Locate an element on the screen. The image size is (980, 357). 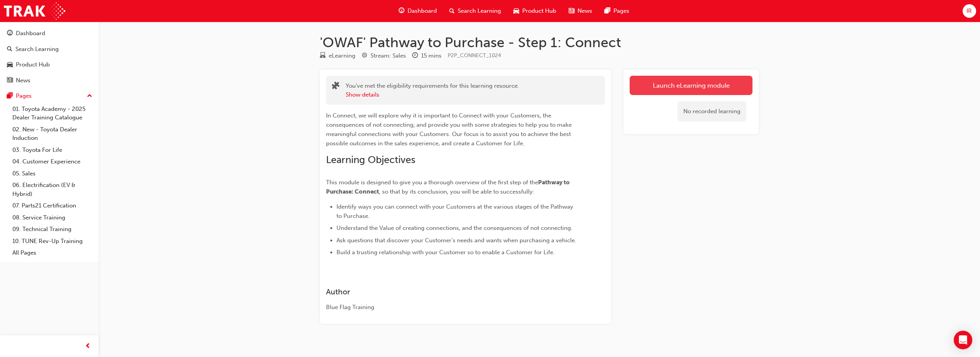
div: Blue Flag Training is located at coordinates (452, 307).